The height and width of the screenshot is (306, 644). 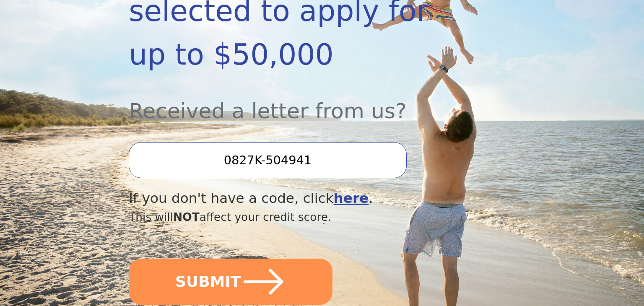 I want to click on b: here, so click(x=351, y=198).